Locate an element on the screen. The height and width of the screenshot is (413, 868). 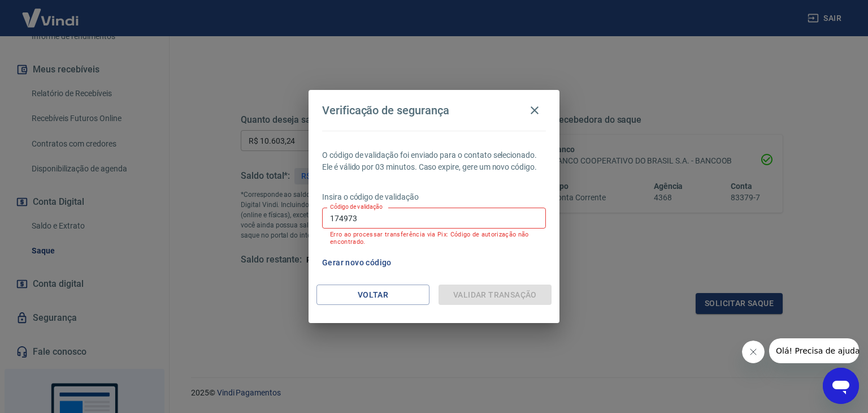
h4: Verificação de segurança is located at coordinates (386, 110).